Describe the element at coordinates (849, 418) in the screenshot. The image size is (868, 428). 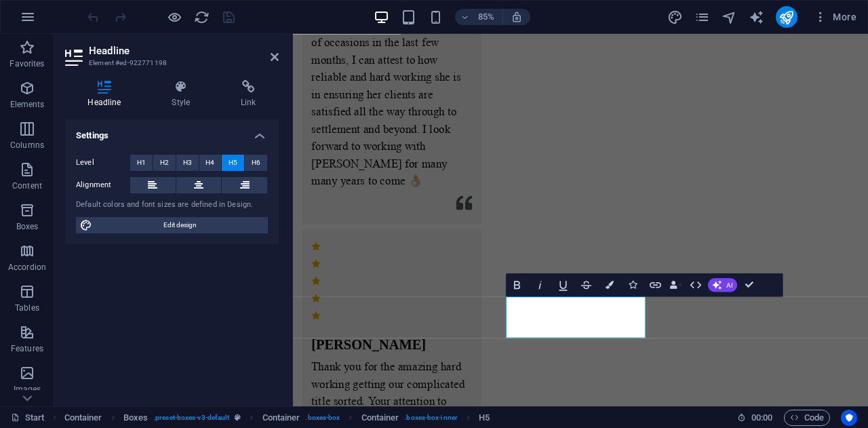
I see `button: Usercentrics` at that location.